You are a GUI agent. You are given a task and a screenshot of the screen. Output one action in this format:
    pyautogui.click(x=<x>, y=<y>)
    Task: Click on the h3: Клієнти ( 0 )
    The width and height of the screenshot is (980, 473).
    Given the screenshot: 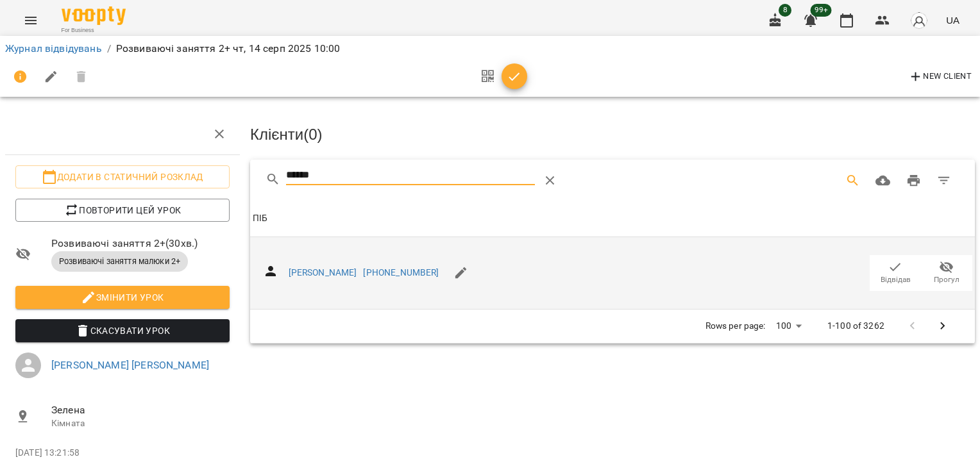 What is the action you would take?
    pyautogui.click(x=612, y=135)
    